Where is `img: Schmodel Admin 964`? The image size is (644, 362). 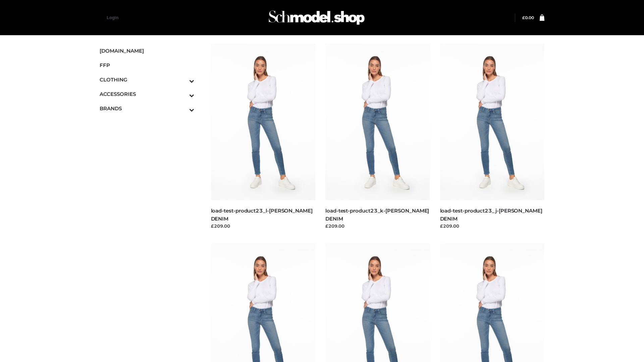 img: Schmodel Admin 964 is located at coordinates (317, 17).